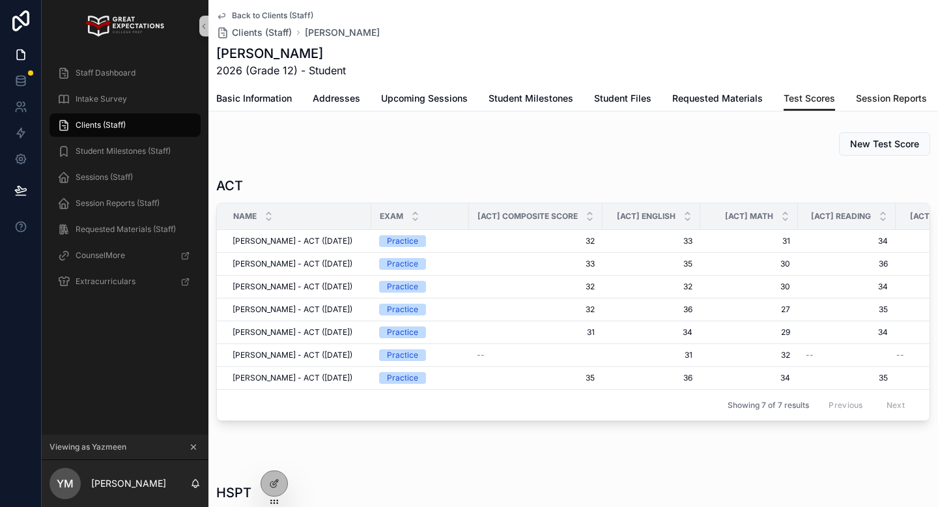 The height and width of the screenshot is (507, 938). Describe the element at coordinates (104, 177) in the screenshot. I see `span: Sessions (Staff)` at that location.